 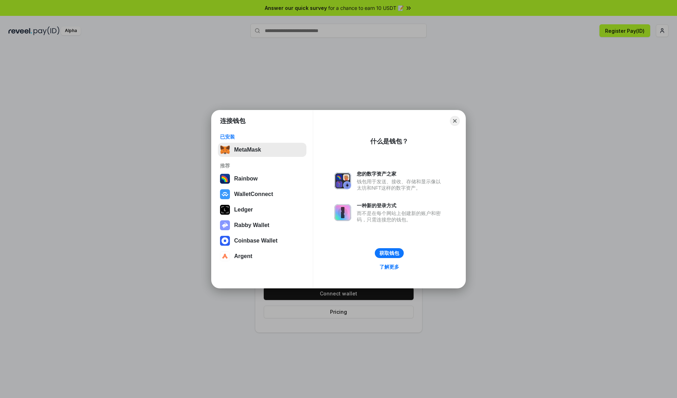 I want to click on div: Rabby Wallet, so click(x=252, y=225).